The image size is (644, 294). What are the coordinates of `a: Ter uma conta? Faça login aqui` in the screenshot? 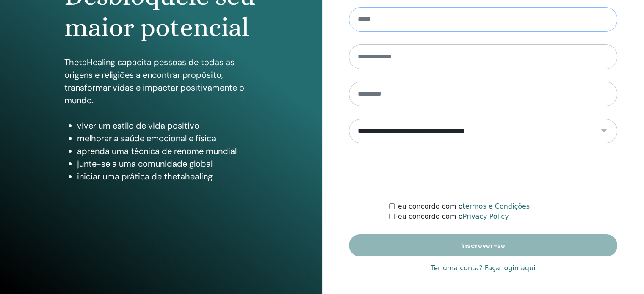 It's located at (483, 269).